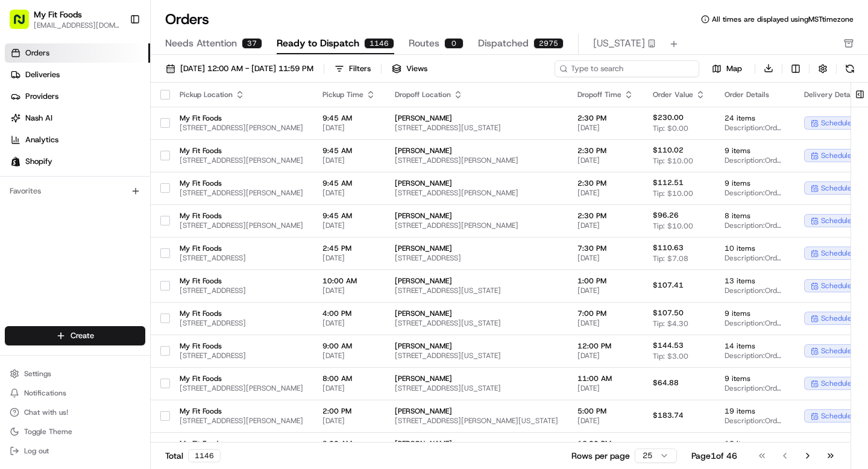 The height and width of the screenshot is (469, 868). What do you see at coordinates (75, 191) in the screenshot?
I see `div: Favorites` at bounding box center [75, 191].